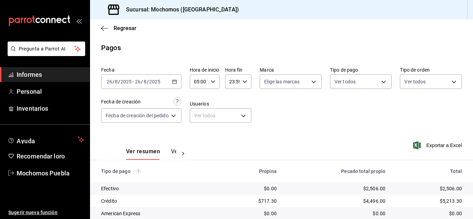  I want to click on font: Fecha, so click(108, 70).